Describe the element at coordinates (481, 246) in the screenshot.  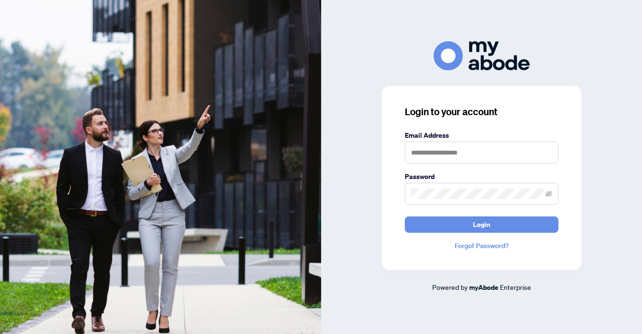
I see `a: Forgot Password?` at that location.